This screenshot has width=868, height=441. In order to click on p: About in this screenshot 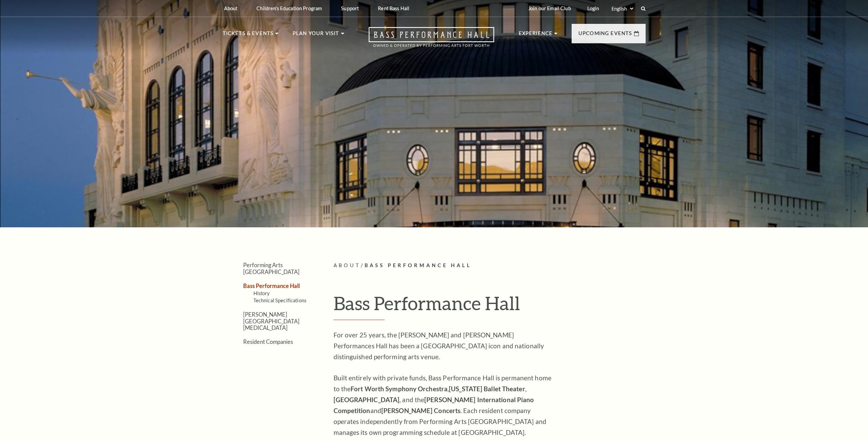, I will do `click(231, 8)`.